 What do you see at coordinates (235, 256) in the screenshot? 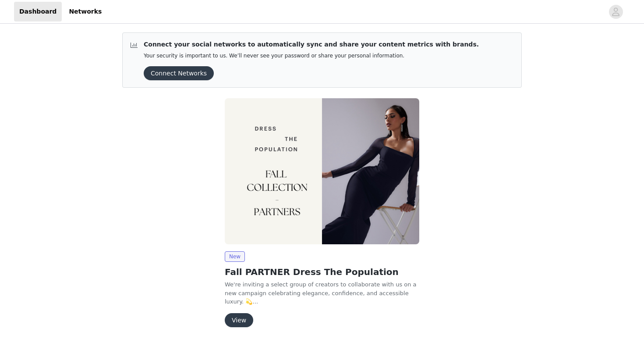
I see `span: New` at bounding box center [235, 256].